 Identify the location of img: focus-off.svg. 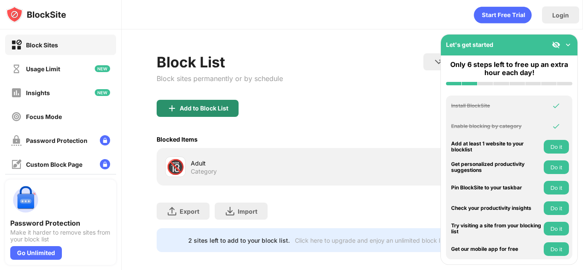
(16, 117).